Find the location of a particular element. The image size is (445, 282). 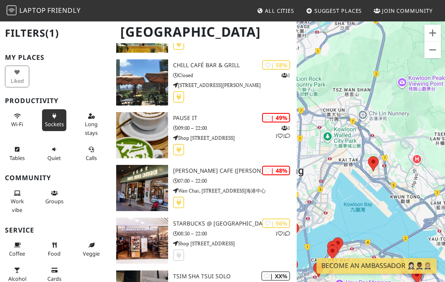

button: Tables is located at coordinates (17, 153).